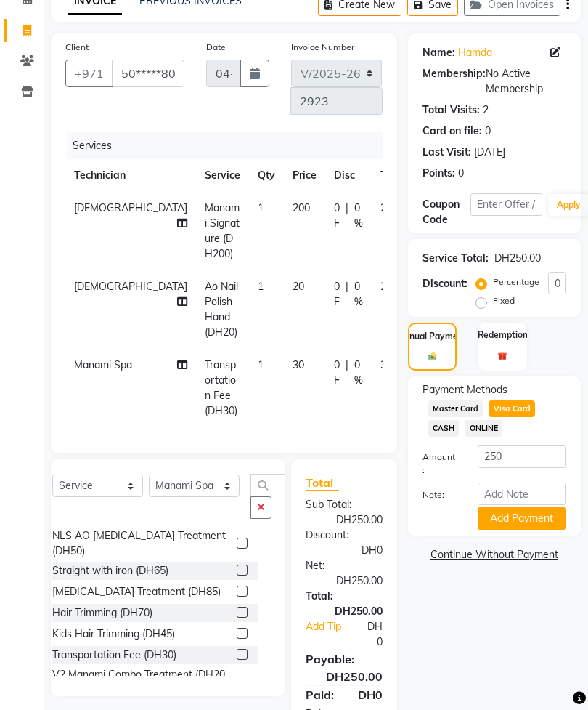 This screenshot has height=710, width=588. Describe the element at coordinates (504, 301) in the screenshot. I see `label: Fixed` at that location.